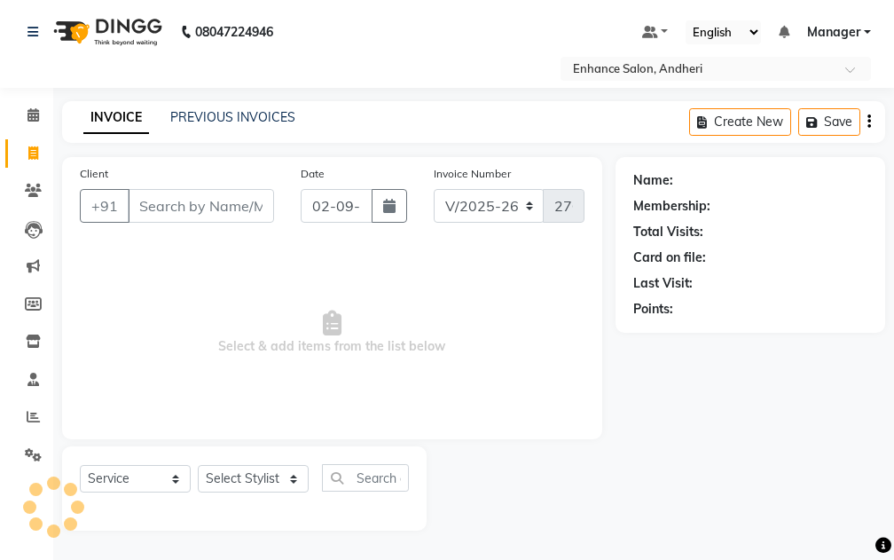 Image resolution: width=894 pixels, height=560 pixels. Describe the element at coordinates (472, 174) in the screenshot. I see `label: Invoice Number` at that location.